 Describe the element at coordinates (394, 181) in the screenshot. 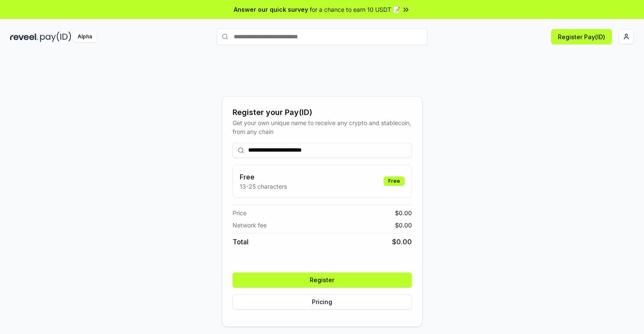

I see `div: Free` at that location.